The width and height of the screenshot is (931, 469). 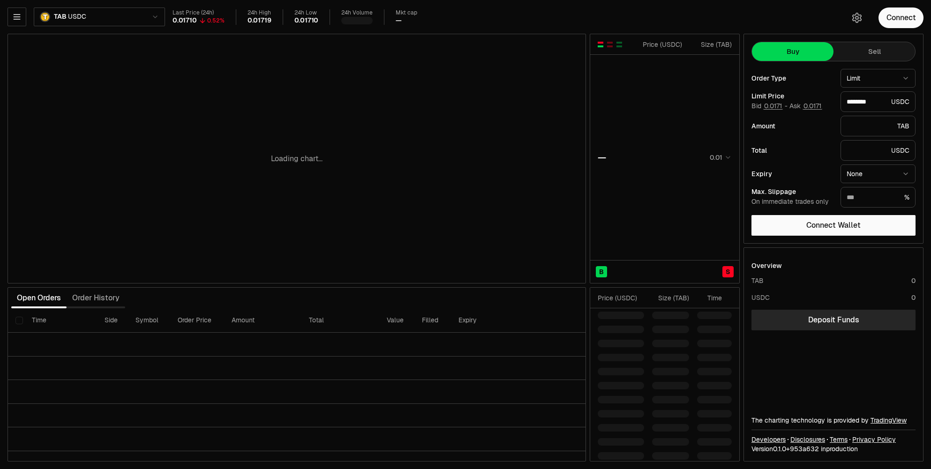 What do you see at coordinates (60, 17) in the screenshot?
I see `span: TAB` at bounding box center [60, 17].